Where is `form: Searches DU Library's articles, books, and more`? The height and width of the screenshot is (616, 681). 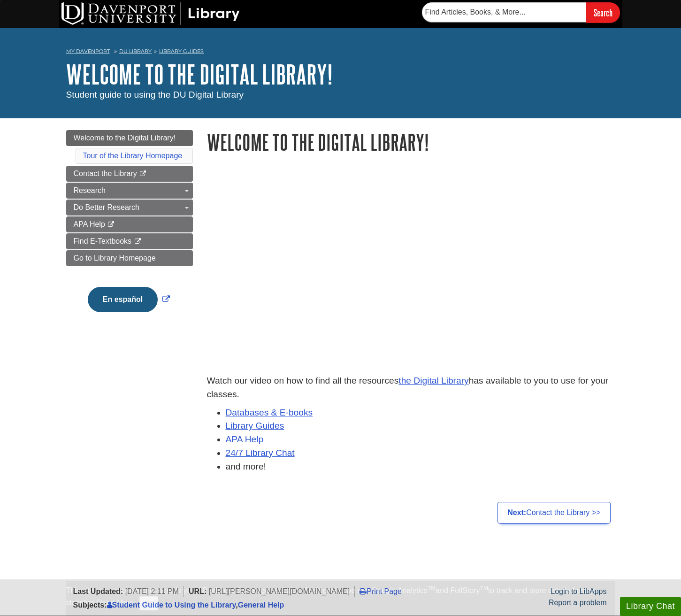
form: Searches DU Library's articles, books, and more is located at coordinates (521, 12).